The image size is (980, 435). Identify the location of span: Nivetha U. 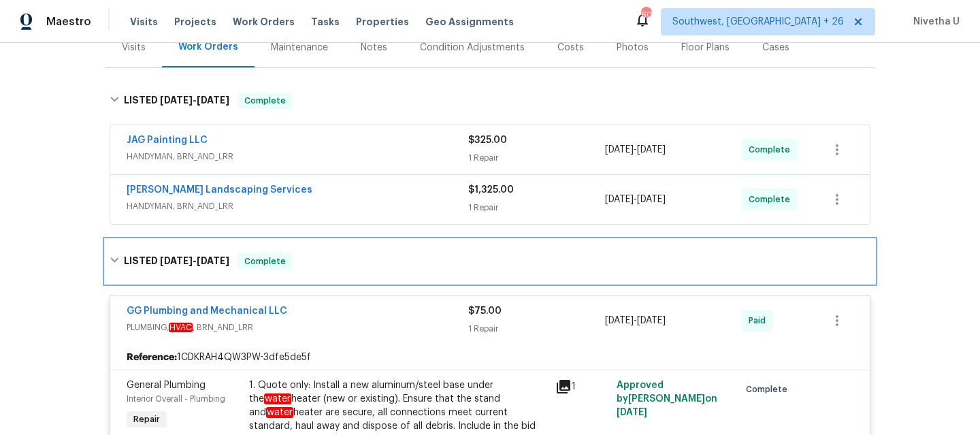
(934, 22).